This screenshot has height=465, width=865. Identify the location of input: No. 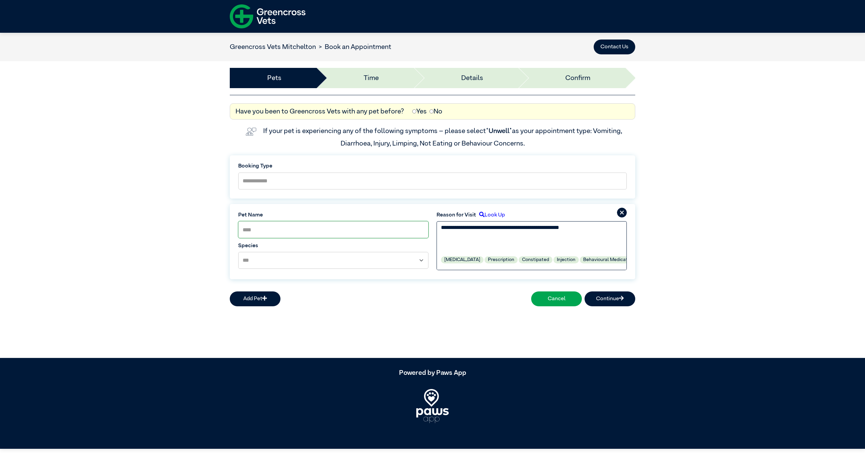
(432, 112).